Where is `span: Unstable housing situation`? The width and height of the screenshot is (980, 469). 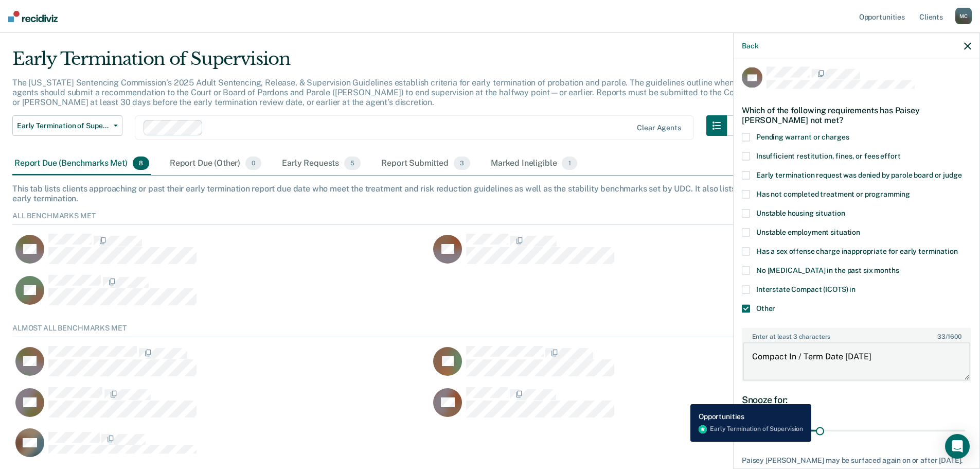 span: Unstable housing situation is located at coordinates (801, 213).